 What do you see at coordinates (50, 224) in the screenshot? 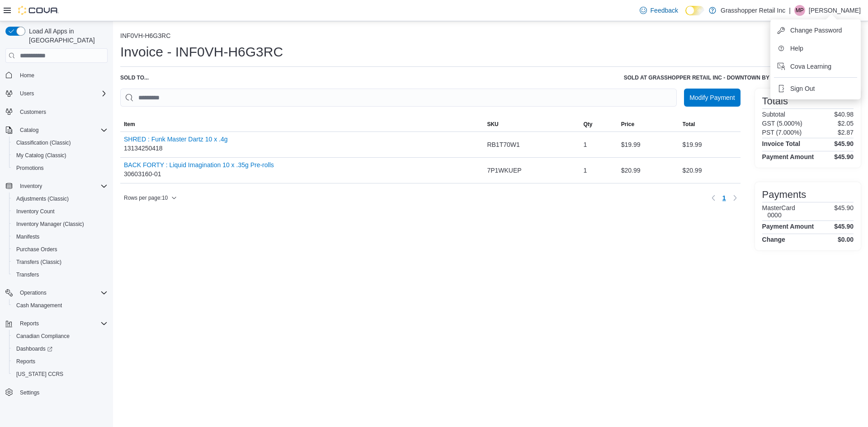
I see `a: Inventory Manager (Classic)` at bounding box center [50, 224].